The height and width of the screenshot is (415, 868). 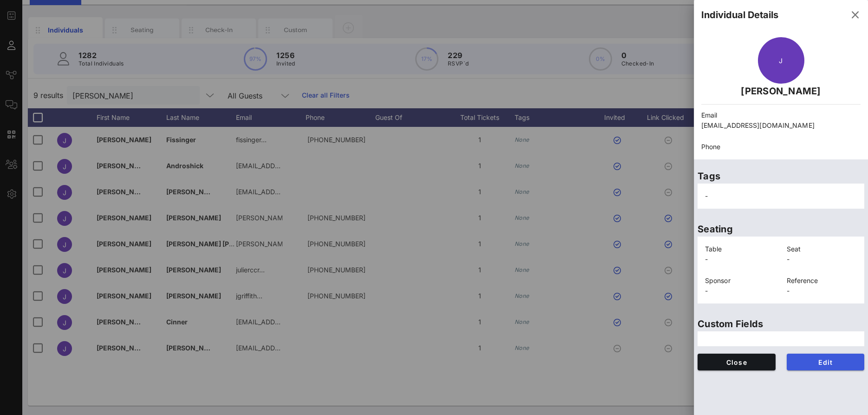 What do you see at coordinates (825, 362) in the screenshot?
I see `button: Edit` at bounding box center [825, 362].